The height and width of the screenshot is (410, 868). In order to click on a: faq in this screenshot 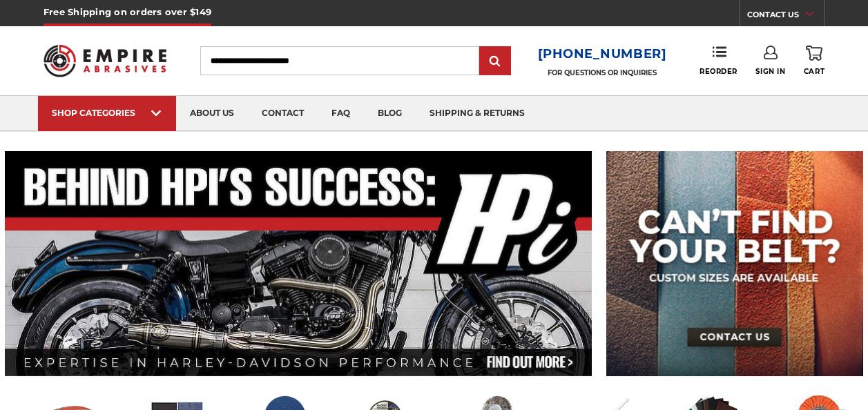, I will do `click(341, 114)`.